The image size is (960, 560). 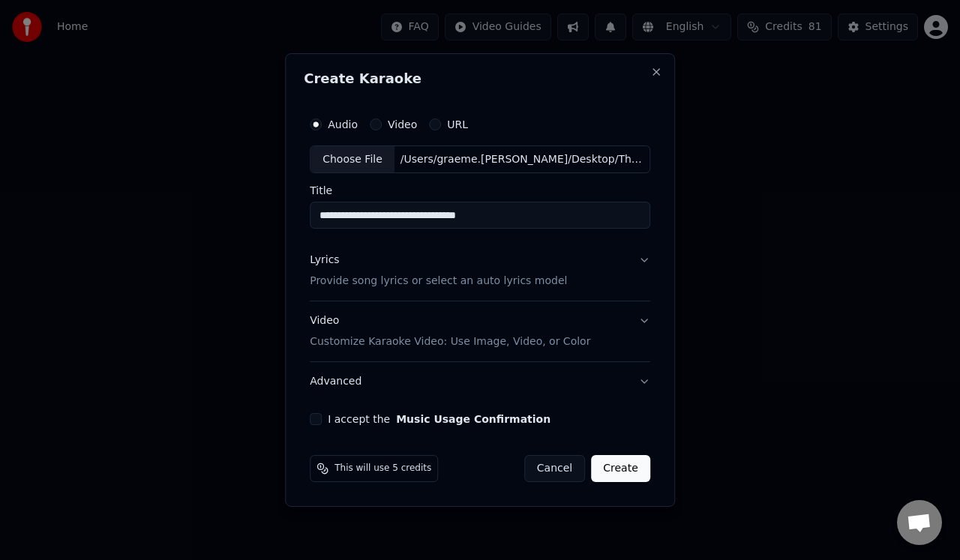 I want to click on button: Advanced, so click(x=480, y=381).